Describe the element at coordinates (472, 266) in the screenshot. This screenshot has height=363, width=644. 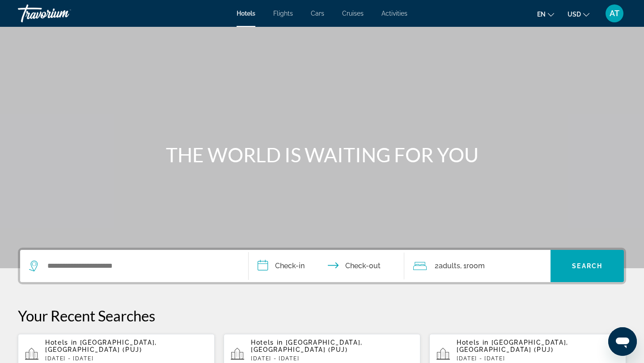
I see `span: , 1` at that location.